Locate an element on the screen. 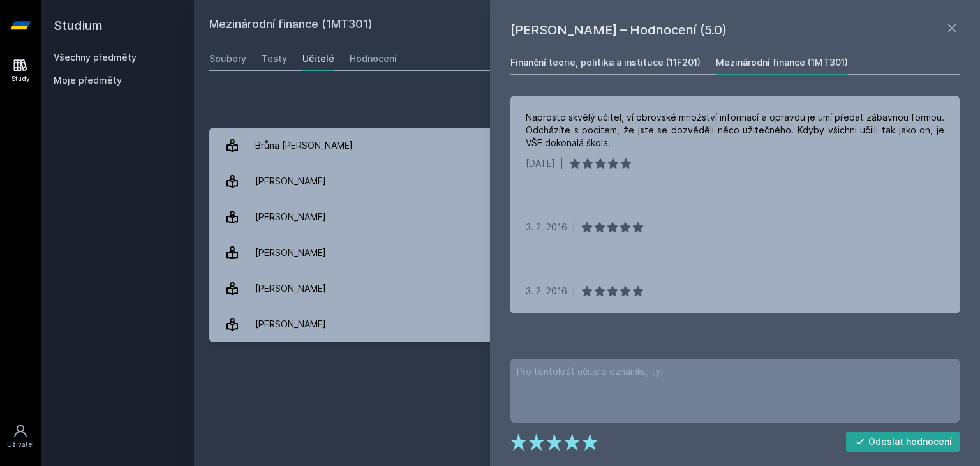 Image resolution: width=980 pixels, height=466 pixels. h2: Mezinárodní finance (1MT301) is located at coordinates (515, 26).